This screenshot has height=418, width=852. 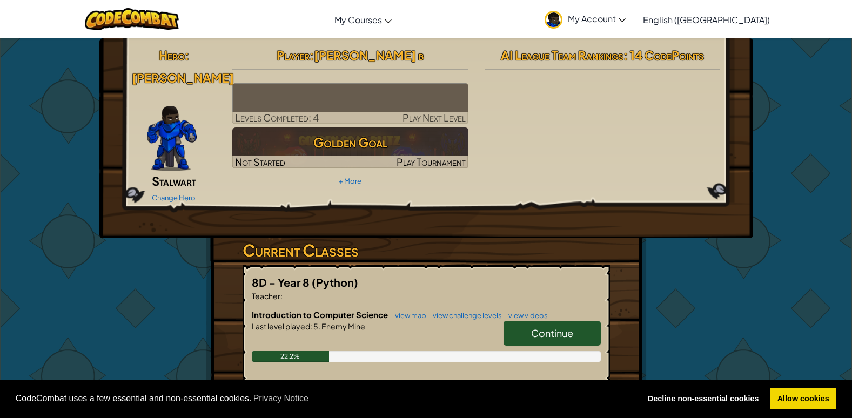 What do you see at coordinates (431, 162) in the screenshot?
I see `span: Play Tournament` at bounding box center [431, 162].